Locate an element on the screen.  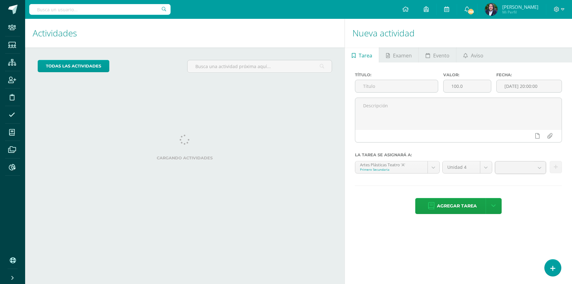
span: Evento is located at coordinates (442, 56).